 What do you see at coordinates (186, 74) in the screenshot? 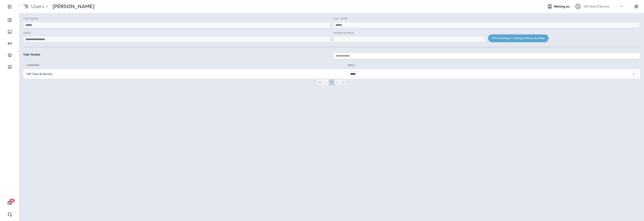
I see `td: VIP Tires & Service` at bounding box center [186, 74].